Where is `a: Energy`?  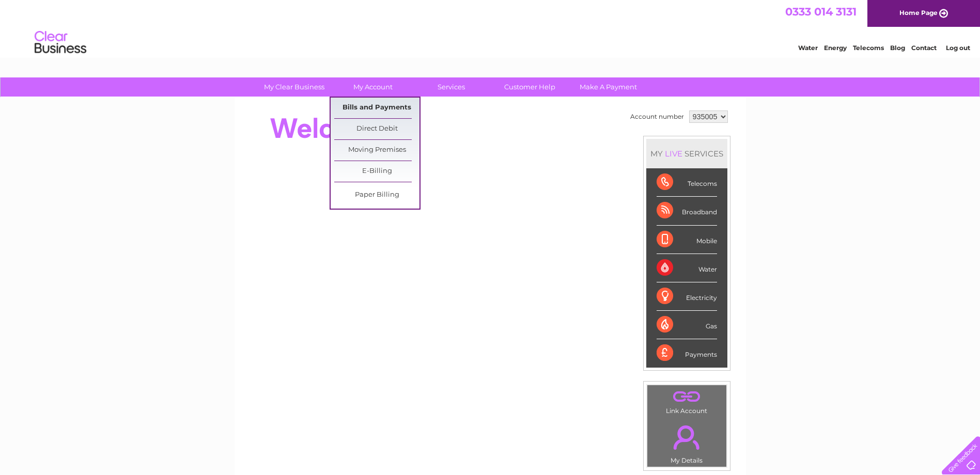
a: Energy is located at coordinates (836, 47).